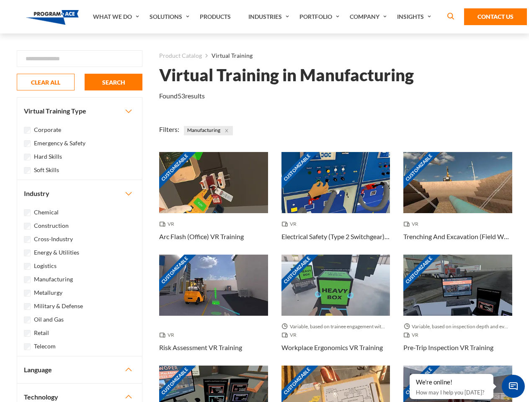 The image size is (529, 402). What do you see at coordinates (201, 237) in the screenshot?
I see `h3: Arc Flash (Office) VR Training` at bounding box center [201, 237].